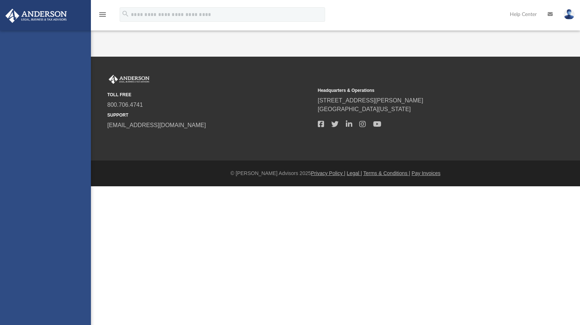 Image resolution: width=580 pixels, height=325 pixels. Describe the element at coordinates (103, 15) in the screenshot. I see `i: menu` at that location.